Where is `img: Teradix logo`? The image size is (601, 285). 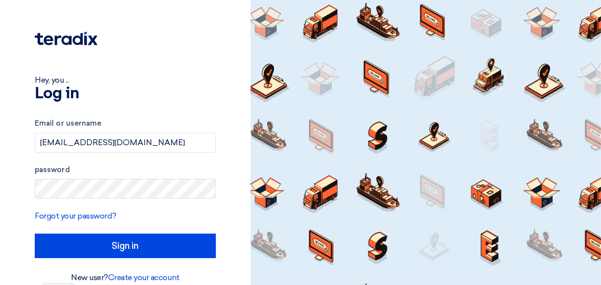 img: Teradix logo is located at coordinates (66, 39).